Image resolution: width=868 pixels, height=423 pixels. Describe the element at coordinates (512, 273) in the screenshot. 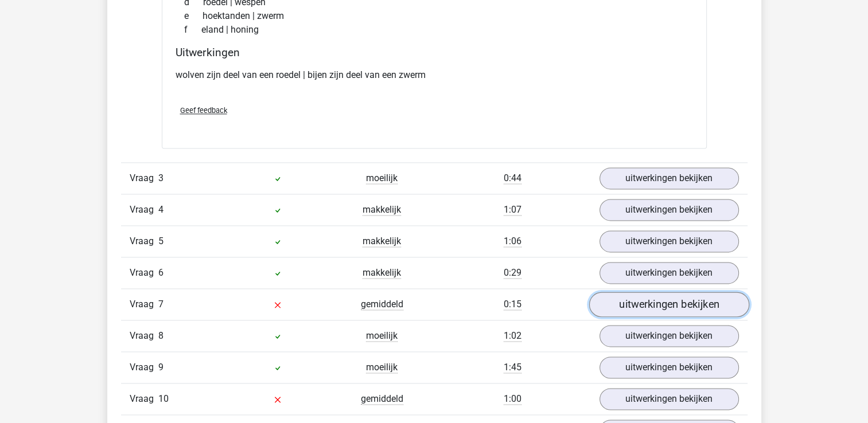

I see `span: 0:29` at that location.